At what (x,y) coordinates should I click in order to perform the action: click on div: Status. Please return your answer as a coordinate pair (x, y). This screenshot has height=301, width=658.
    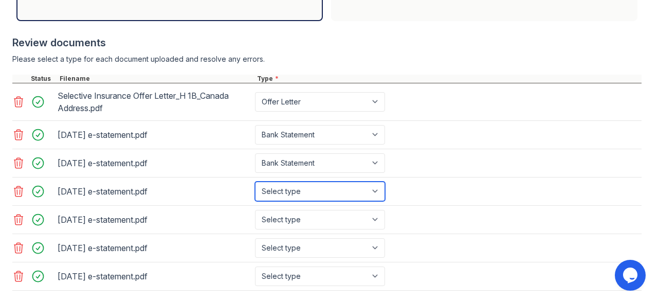
    Looking at the image, I should click on (43, 79).